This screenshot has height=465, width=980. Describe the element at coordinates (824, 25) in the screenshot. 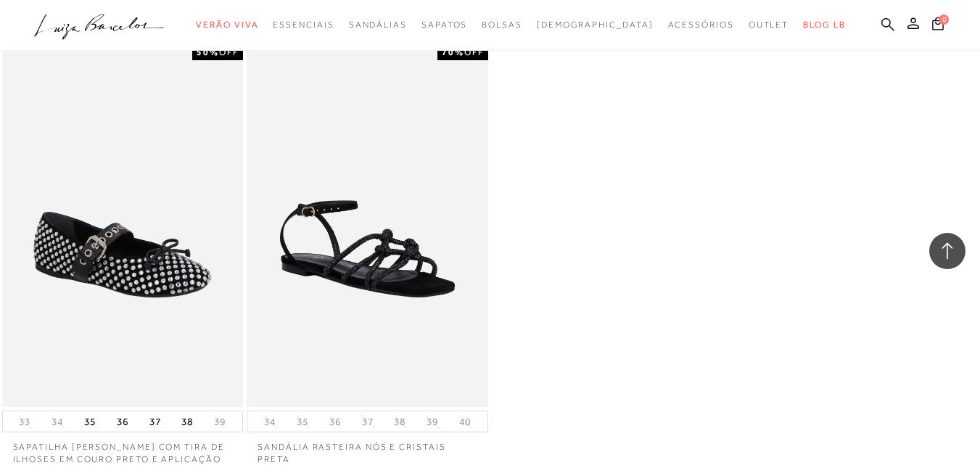

I see `span: BLOG LB` at that location.